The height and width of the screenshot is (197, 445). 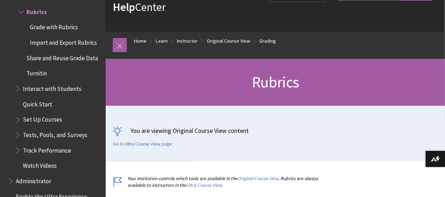 What do you see at coordinates (55, 134) in the screenshot?
I see `span: Tests, Pools, and Surveys` at bounding box center [55, 134].